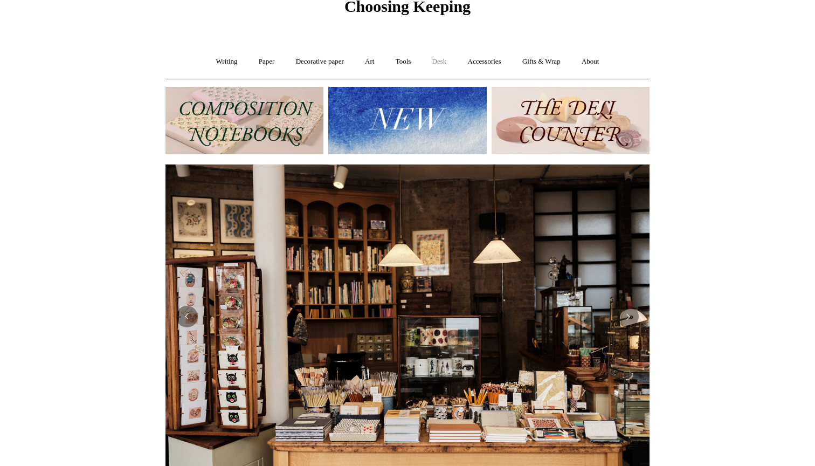  What do you see at coordinates (267, 61) in the screenshot?
I see `a: Paper` at bounding box center [267, 61].